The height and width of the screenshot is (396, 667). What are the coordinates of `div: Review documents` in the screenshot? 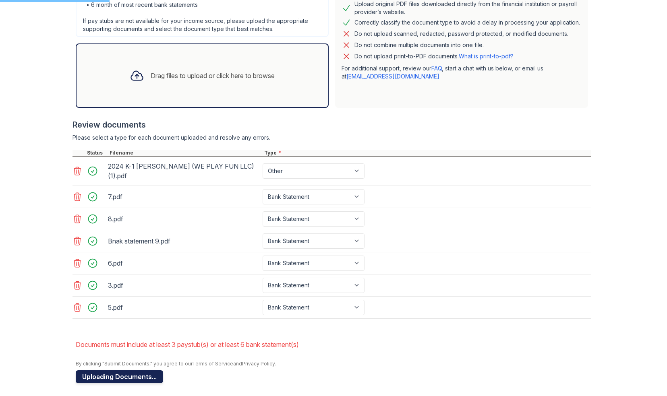 It's located at (332, 125).